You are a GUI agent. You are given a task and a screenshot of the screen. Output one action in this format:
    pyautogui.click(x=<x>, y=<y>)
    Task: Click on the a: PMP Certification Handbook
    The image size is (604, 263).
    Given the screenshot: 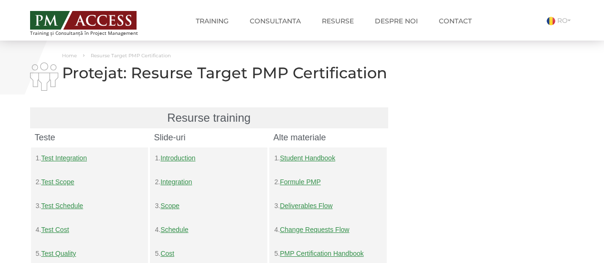 What is the action you would take?
    pyautogui.click(x=322, y=254)
    